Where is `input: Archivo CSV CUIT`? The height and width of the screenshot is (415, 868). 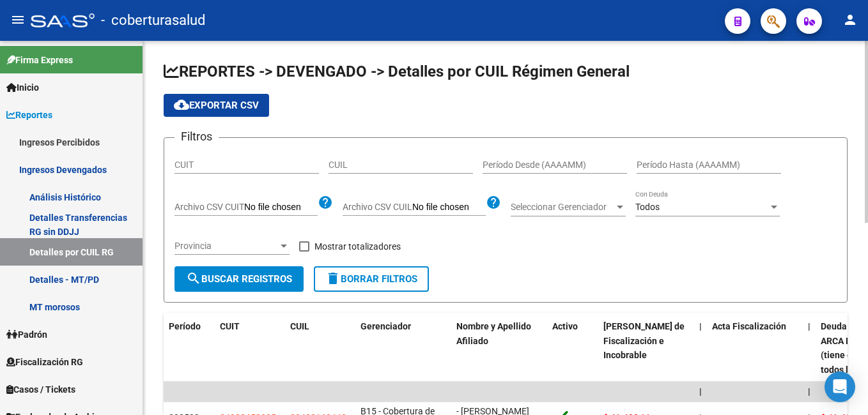
input: Archivo CSV CUIT is located at coordinates (281, 208).